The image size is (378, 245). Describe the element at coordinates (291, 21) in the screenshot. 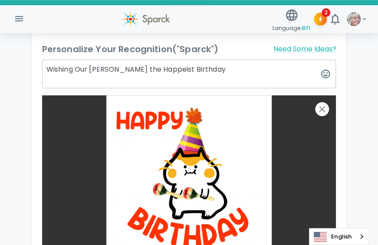

I see `button: Language:en` at that location.